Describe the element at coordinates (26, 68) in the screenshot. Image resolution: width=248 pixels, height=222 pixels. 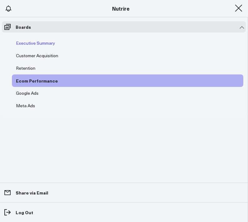
I see `a: Retention` at that location.